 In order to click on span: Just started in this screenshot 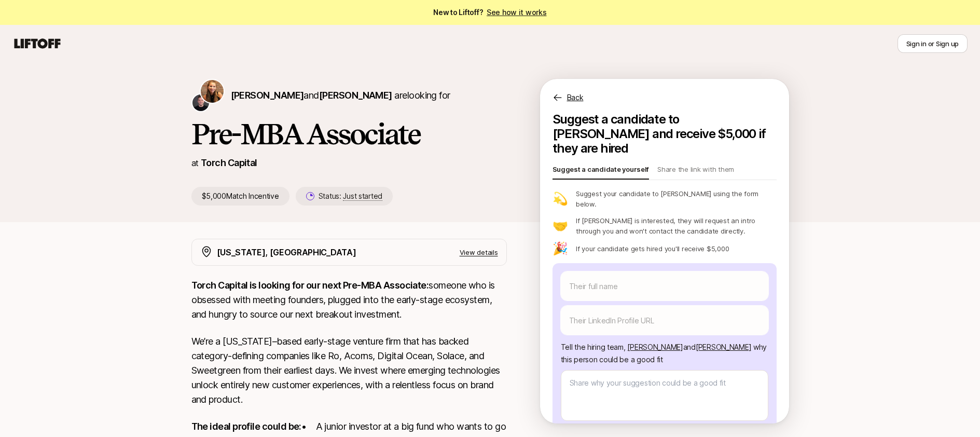, I will do `click(363, 196)`.